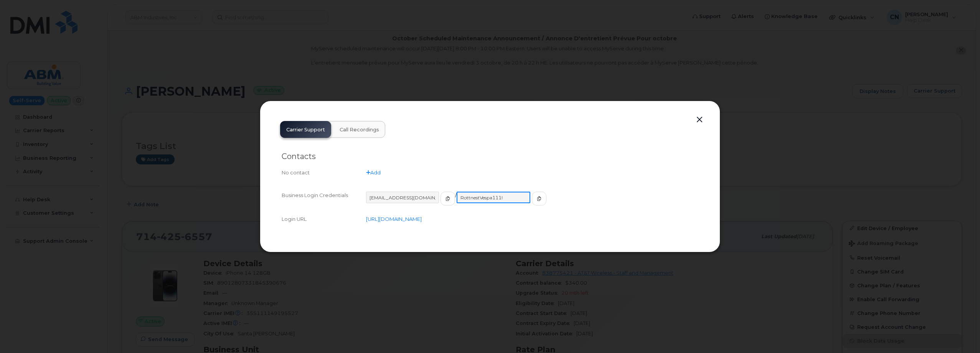  What do you see at coordinates (359, 130) in the screenshot?
I see `span: Call Recordings` at bounding box center [359, 130].